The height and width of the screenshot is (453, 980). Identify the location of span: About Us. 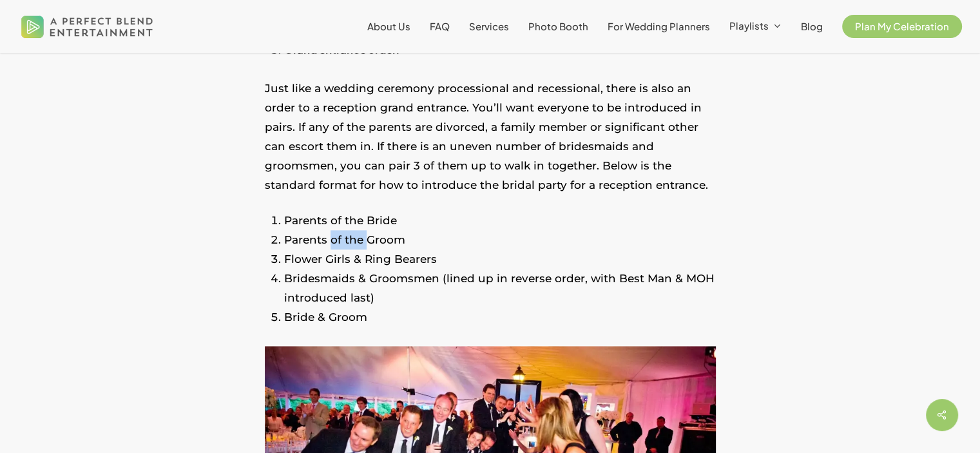
(389, 26).